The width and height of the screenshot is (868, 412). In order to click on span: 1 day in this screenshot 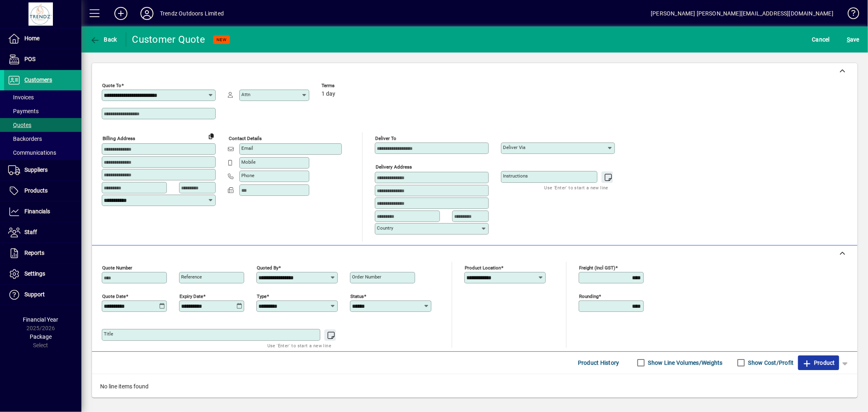, I will do `click(329, 94)`.